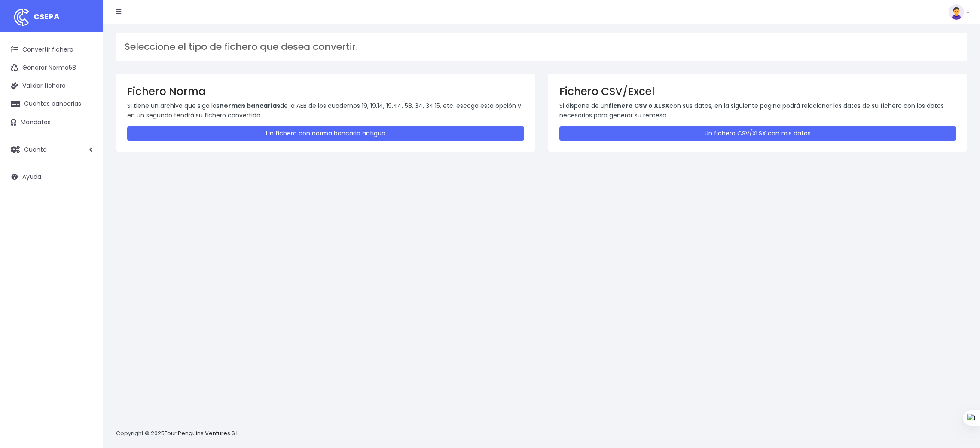 The height and width of the screenshot is (448, 980). What do you see at coordinates (758, 91) in the screenshot?
I see `h3: Fichero CSV/Excel` at bounding box center [758, 91].